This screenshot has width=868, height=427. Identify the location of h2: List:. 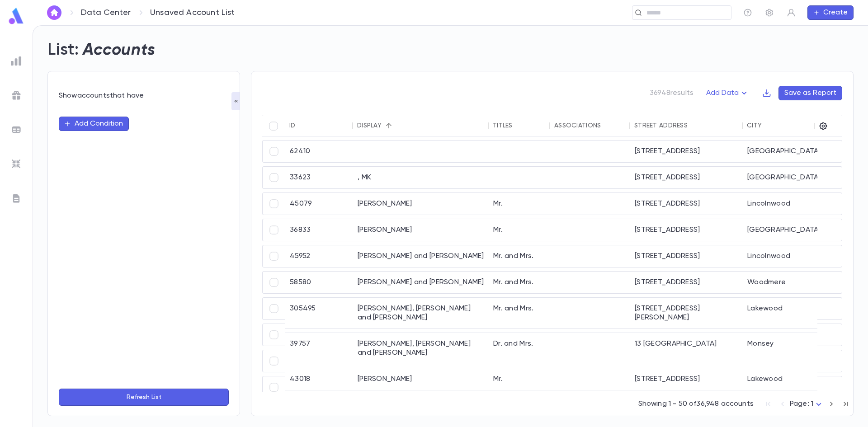
(63, 50).